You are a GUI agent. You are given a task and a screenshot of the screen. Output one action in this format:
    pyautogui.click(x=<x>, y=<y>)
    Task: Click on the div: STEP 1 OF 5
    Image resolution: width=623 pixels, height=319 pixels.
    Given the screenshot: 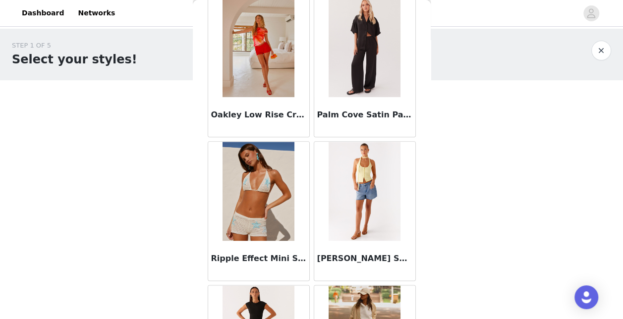 What is the action you would take?
    pyautogui.click(x=74, y=46)
    